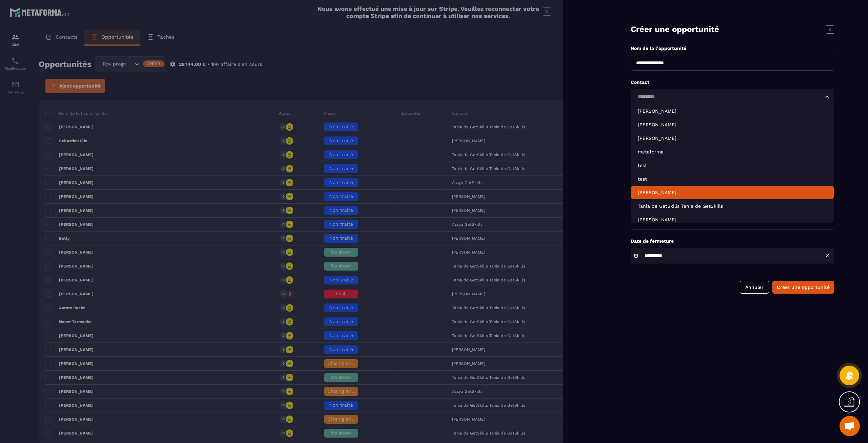 The image size is (868, 443). What do you see at coordinates (732, 219) in the screenshot?
I see `p: Julien BRISSET` at bounding box center [732, 219].